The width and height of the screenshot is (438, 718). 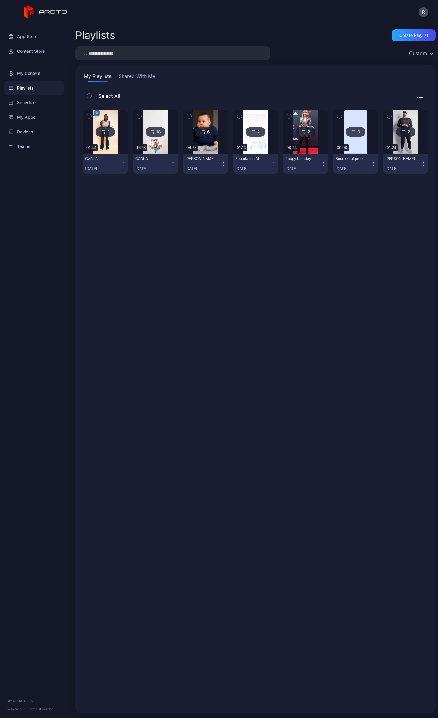 I want to click on a: Devices, so click(x=34, y=132).